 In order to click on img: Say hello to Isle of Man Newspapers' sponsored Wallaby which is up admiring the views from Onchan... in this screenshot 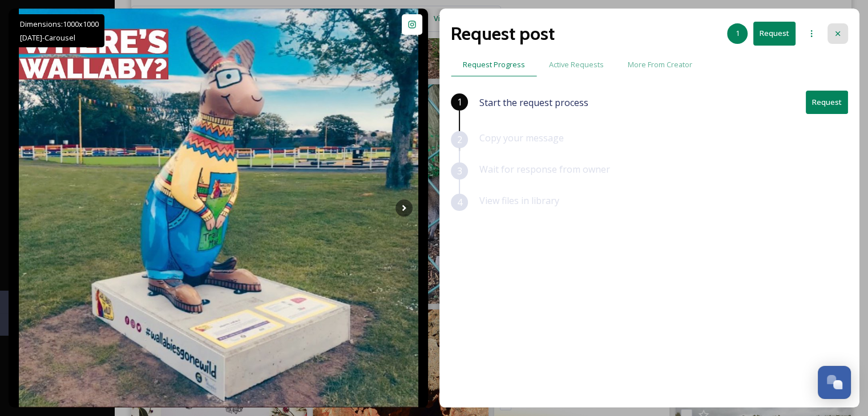, I will do `click(219, 208)`.